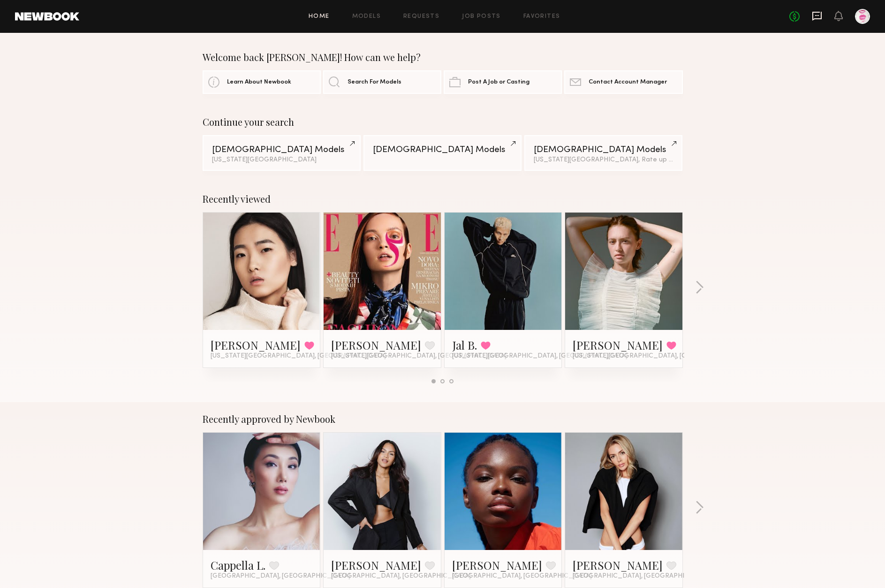 Image resolution: width=885 pixels, height=588 pixels. Describe the element at coordinates (623, 82) in the screenshot. I see `a: Contact Account Manager` at that location.